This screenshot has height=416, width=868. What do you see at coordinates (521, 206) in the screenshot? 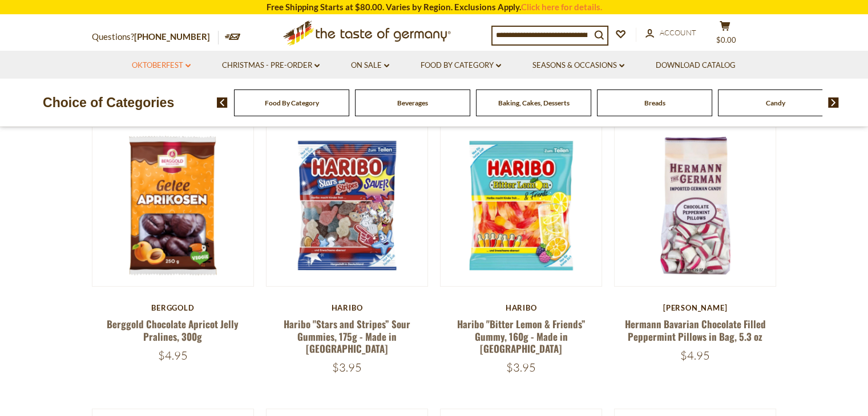
I see `img: Haribo "Bitter Lemon & Friends” Gummy, 160g - Made in Germany` at bounding box center [521, 206].